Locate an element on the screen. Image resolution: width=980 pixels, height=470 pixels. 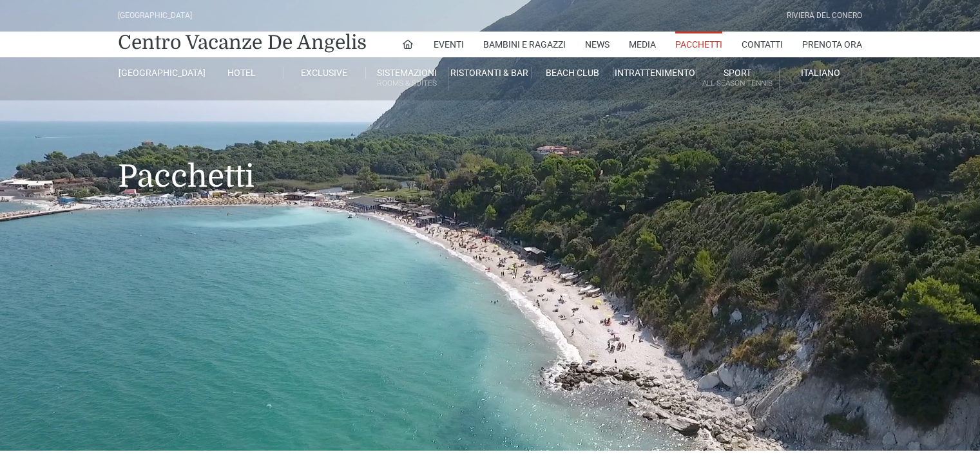
a: Media is located at coordinates (642, 44).